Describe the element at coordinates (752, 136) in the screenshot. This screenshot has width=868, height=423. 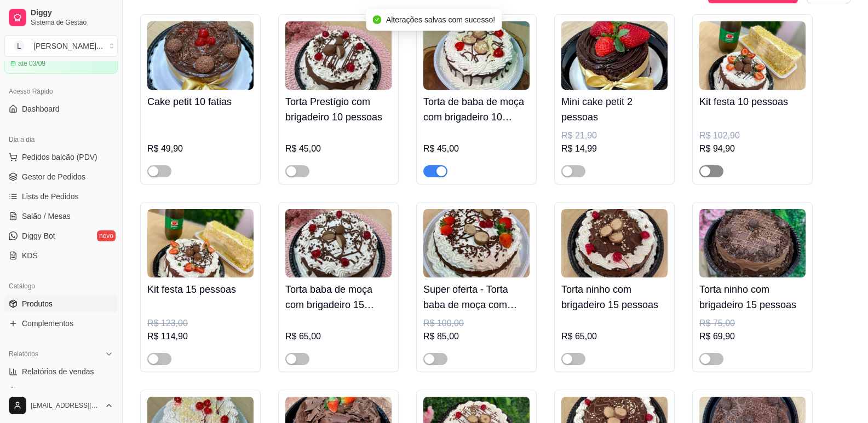
I see `div: R$ 102,90` at that location.